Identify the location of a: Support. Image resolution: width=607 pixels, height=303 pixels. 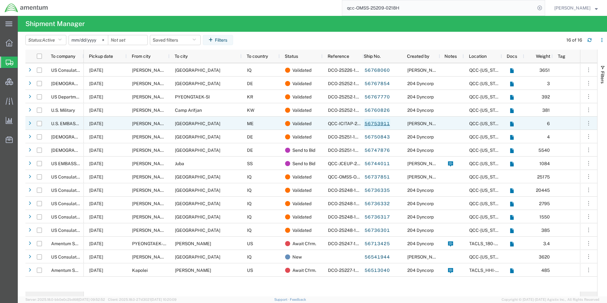
(282, 299).